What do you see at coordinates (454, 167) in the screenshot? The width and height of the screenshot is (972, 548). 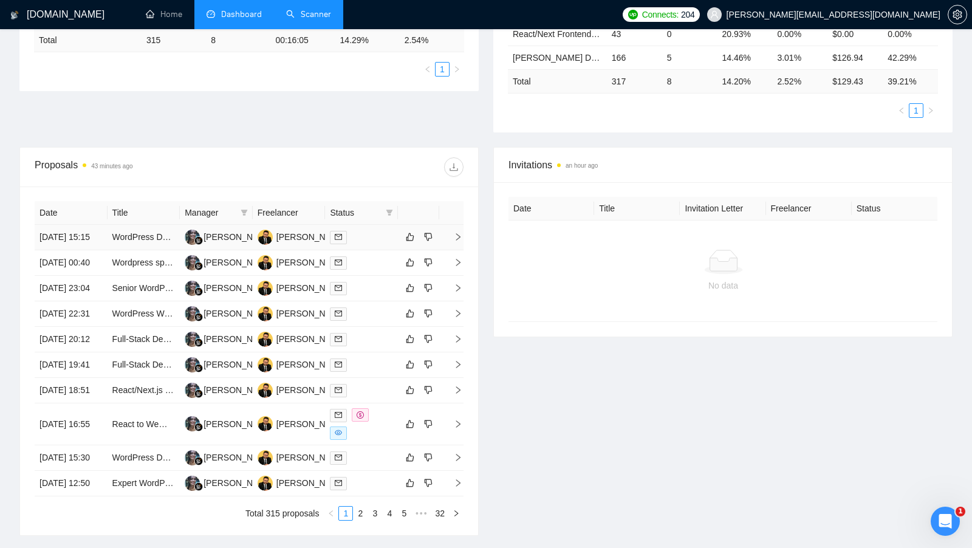 I see `span: download` at bounding box center [454, 167].